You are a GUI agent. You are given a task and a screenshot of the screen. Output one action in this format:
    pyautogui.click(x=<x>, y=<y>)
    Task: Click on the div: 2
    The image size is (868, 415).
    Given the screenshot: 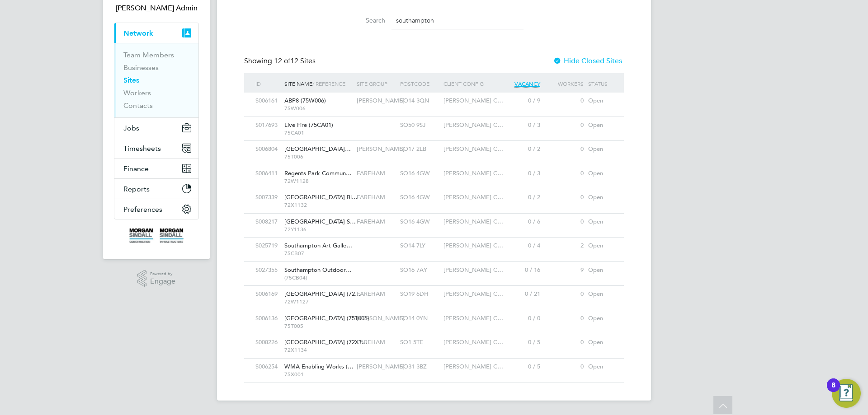 What is the action you would take?
    pyautogui.click(x=564, y=246)
    